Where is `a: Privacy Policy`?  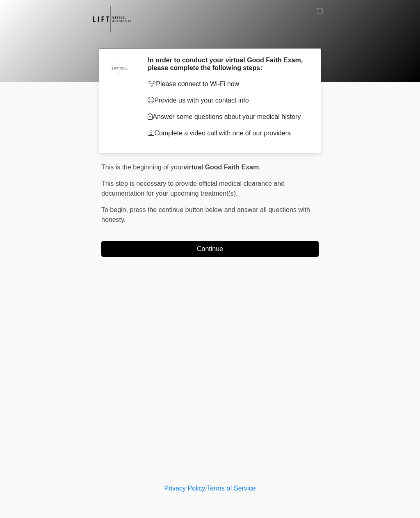 a: Privacy Policy is located at coordinates (185, 488).